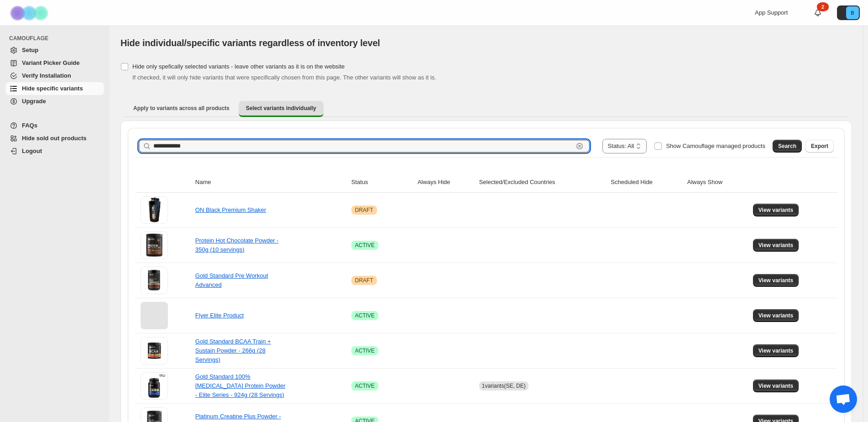  Describe the element at coordinates (849, 13) in the screenshot. I see `button: Avatar with initials B` at that location.